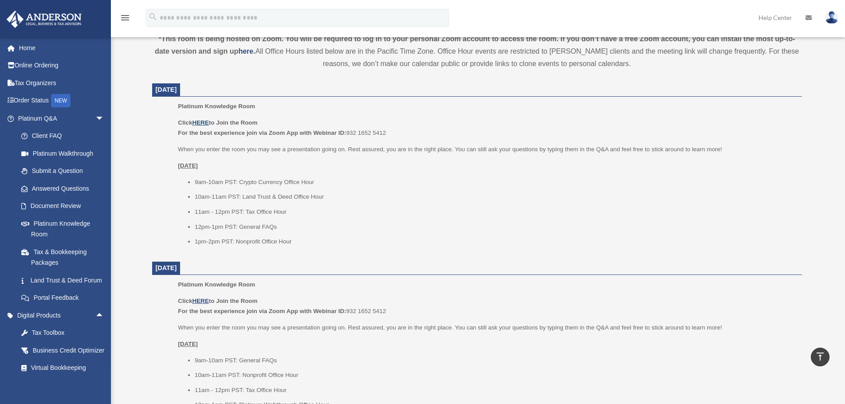 This screenshot has height=404, width=845. Describe the element at coordinates (495, 227) in the screenshot. I see `li: 12pm-1pm PST: General FAQs` at that location.